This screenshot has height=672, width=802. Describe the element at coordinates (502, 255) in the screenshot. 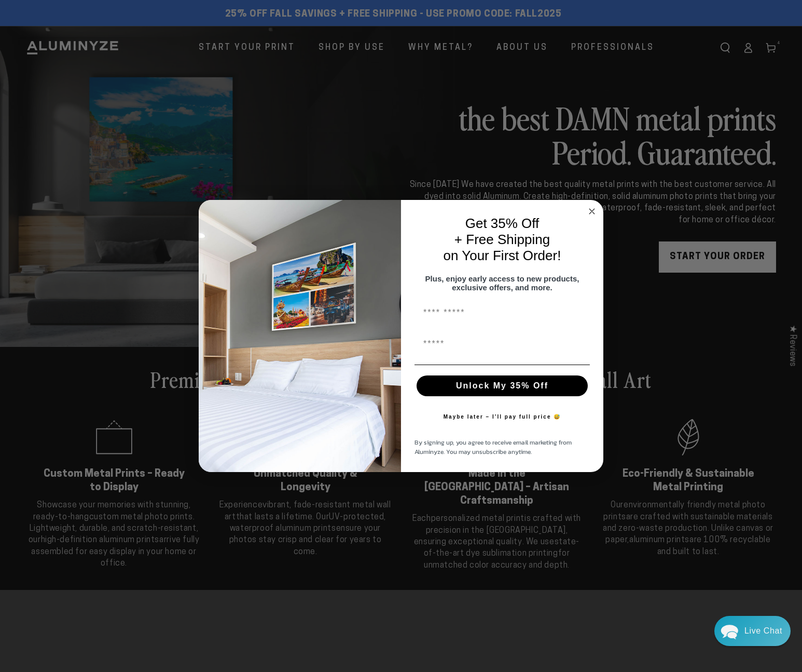

I see `span: on Your First Order!` at that location.